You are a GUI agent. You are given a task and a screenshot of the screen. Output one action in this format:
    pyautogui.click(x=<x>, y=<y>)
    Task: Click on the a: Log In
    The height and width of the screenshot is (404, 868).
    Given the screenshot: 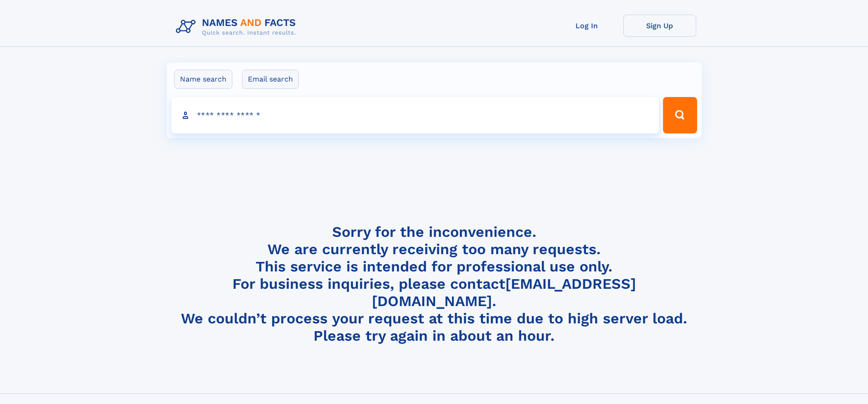 What is the action you would take?
    pyautogui.click(x=587, y=26)
    